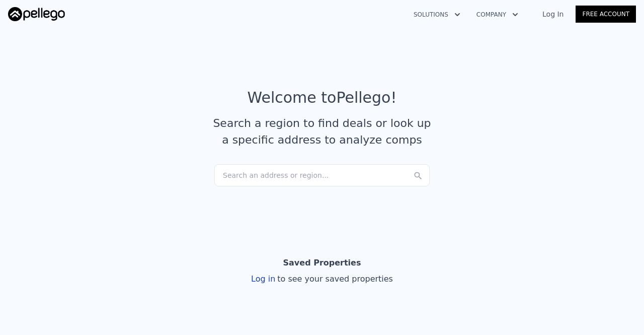  Describe the element at coordinates (36, 14) in the screenshot. I see `img: Pellego` at that location.